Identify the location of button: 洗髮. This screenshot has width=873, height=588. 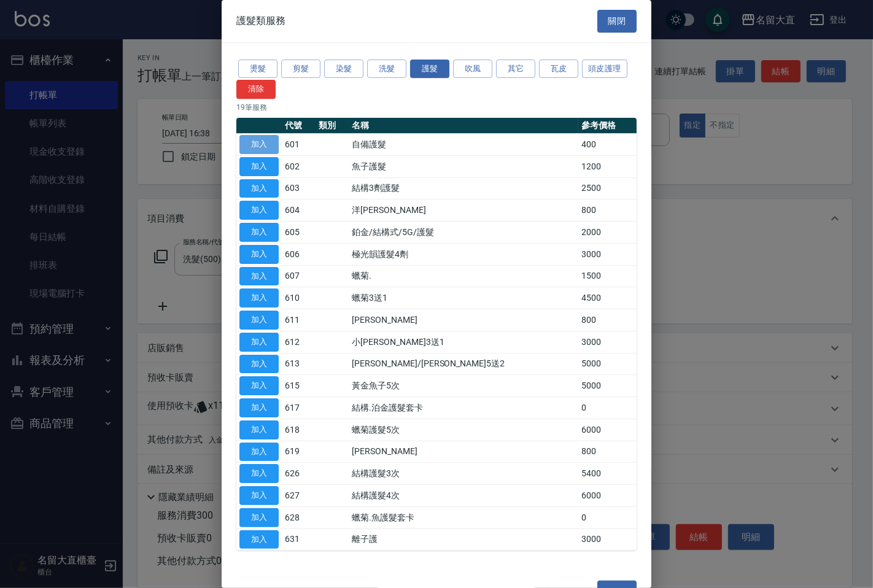
(387, 69).